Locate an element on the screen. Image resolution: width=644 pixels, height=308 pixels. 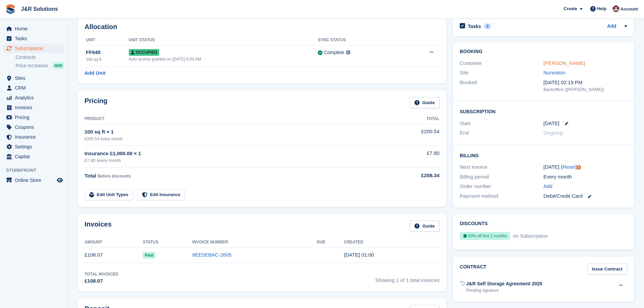
div: End is located at coordinates (501, 133).